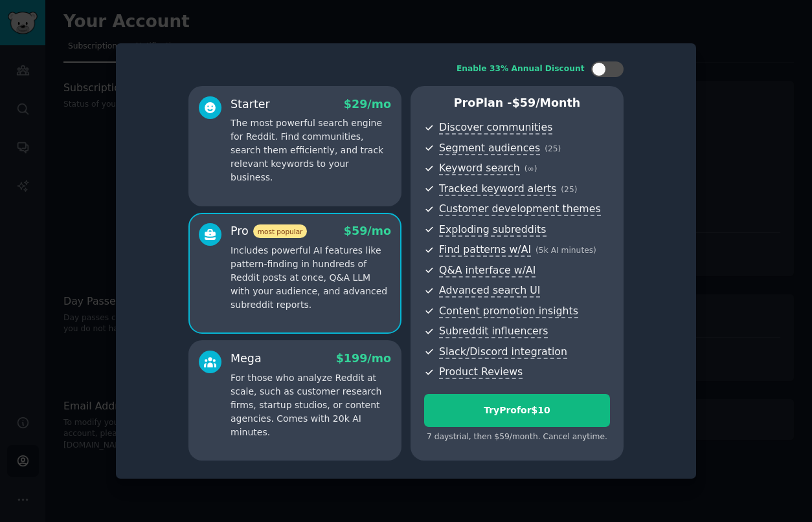 The height and width of the screenshot is (522, 812). I want to click on p: For those who analyze Reddit at scale, such as customer research firms, startup studios, or conte..., so click(311, 406).